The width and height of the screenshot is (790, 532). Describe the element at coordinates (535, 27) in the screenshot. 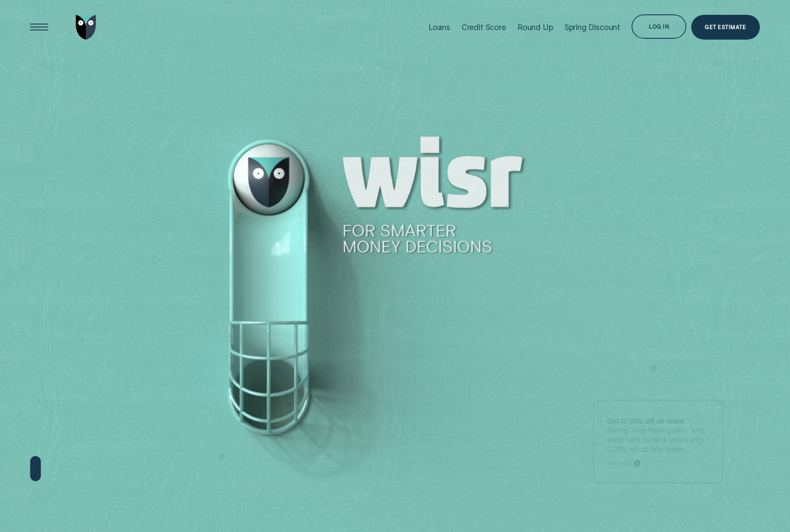

I see `div: Round Up` at that location.